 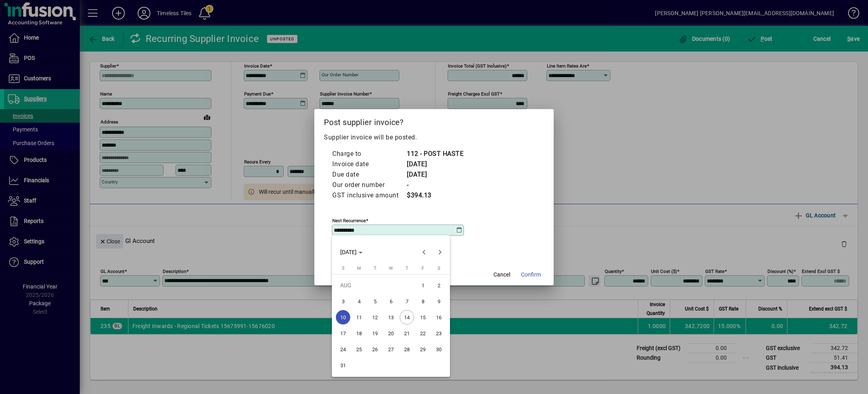 I want to click on button: Mon Aug 18 2025, so click(x=359, y=333).